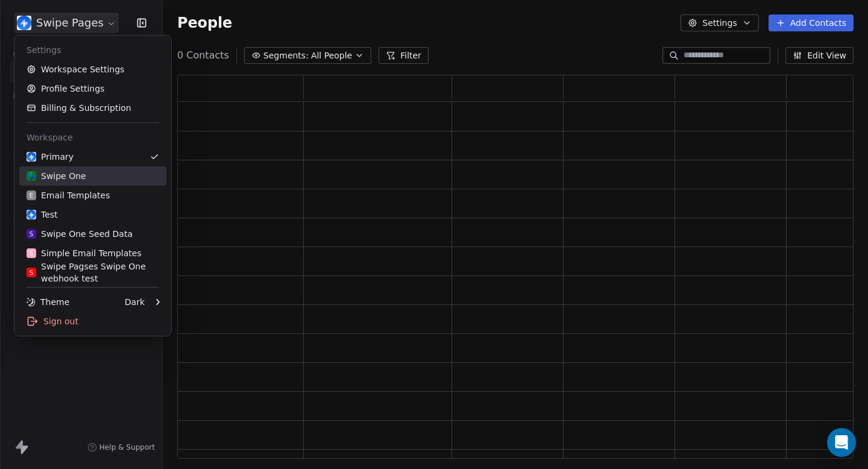 The width and height of the screenshot is (868, 469). I want to click on div: Email Templates, so click(68, 196).